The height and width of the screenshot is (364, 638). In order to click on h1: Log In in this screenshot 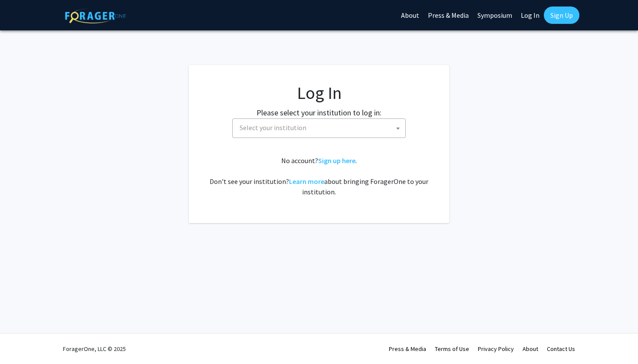, I will do `click(319, 93)`.